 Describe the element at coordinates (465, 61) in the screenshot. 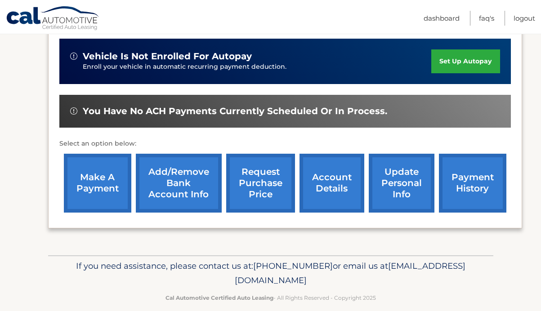

I see `a: set up autopay` at that location.